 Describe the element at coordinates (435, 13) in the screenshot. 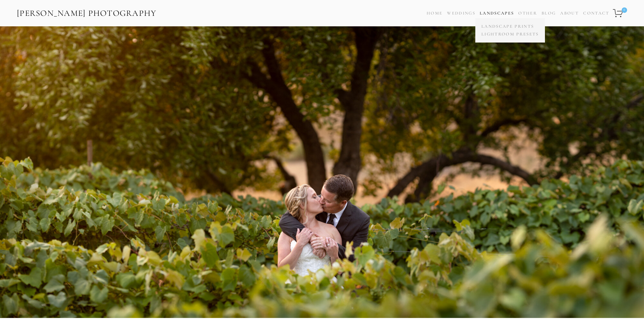

I see `a: Home` at that location.